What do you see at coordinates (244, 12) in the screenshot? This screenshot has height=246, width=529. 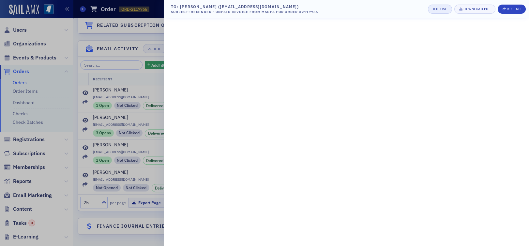 I see `div: Subject: Reminder - Unpaid Invoice from MSCPA for Order #2117766` at bounding box center [244, 12].